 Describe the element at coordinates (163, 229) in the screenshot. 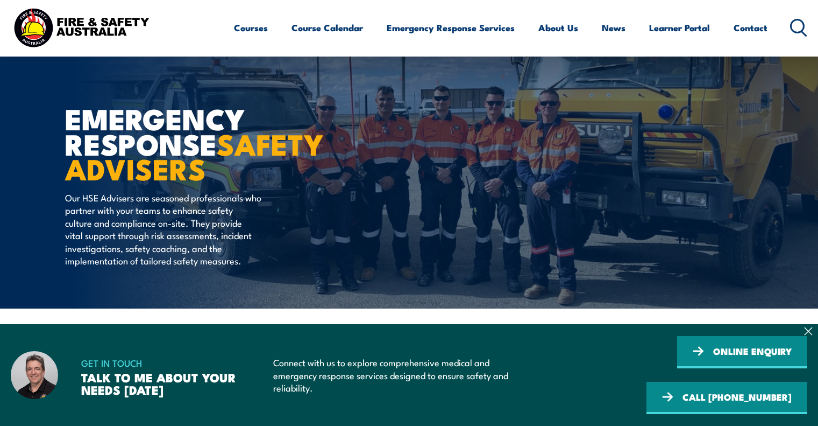

I see `p: Our HSE Advisers are seasoned professionals who partner with your teams to enhance safety culture...` at that location.